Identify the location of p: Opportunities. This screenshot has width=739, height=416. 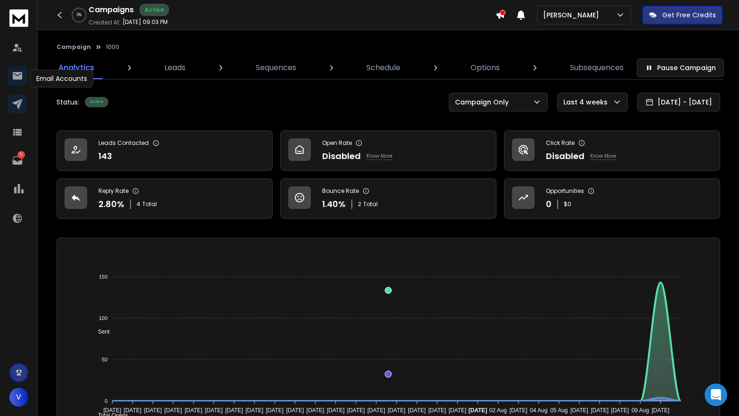
(564, 191).